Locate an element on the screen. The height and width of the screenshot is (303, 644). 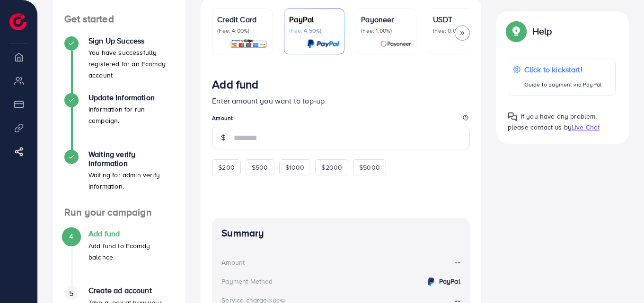
legend: Amount is located at coordinates (341, 120).